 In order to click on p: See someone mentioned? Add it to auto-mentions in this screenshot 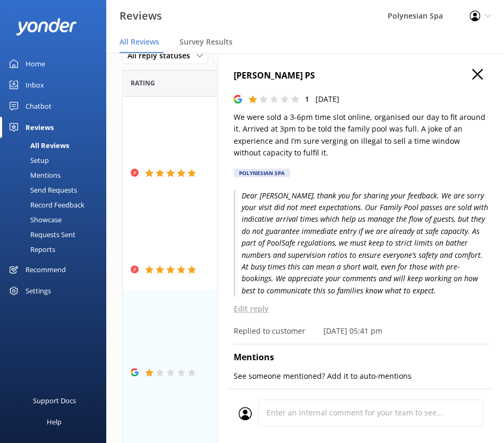, I will do `click(361, 376)`.